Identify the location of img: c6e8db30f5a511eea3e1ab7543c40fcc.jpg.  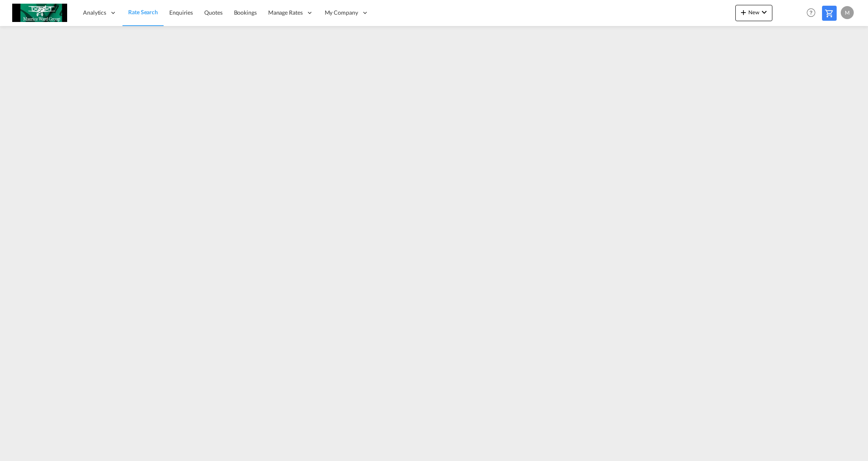
(40, 13).